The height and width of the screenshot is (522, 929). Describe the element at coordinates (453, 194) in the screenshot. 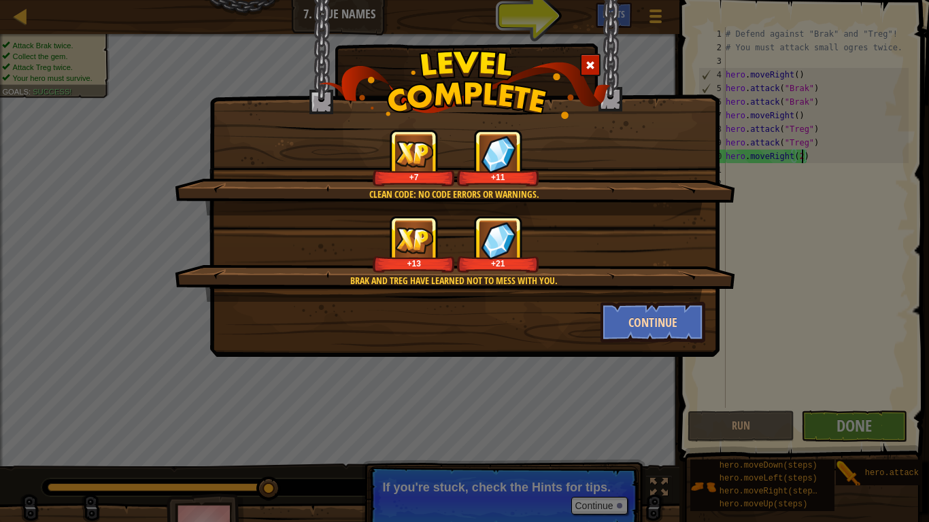

I see `div: Clean code: no code errors or warnings.` at that location.